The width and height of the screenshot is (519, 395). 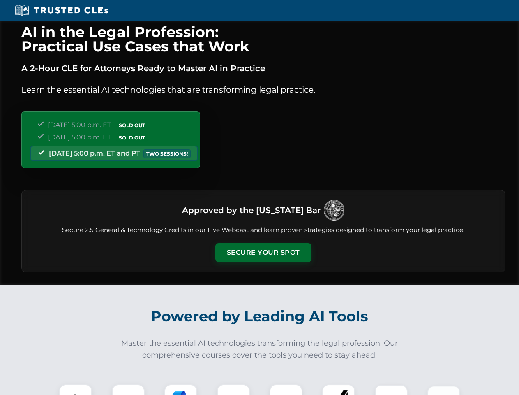 What do you see at coordinates (264, 252) in the screenshot?
I see `button: Secure Your Spot` at bounding box center [264, 252].